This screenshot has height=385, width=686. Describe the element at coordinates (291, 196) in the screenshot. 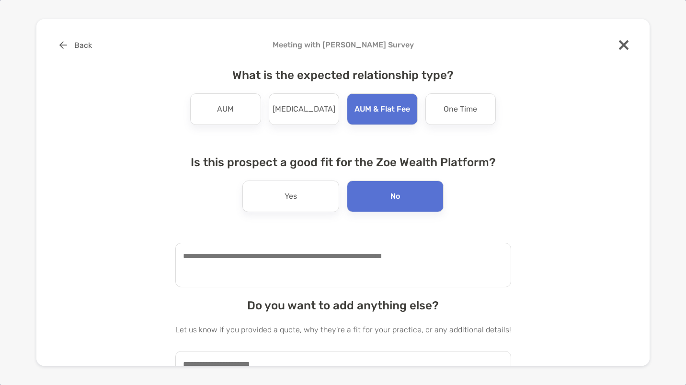

I see `p: Yes` at that location.